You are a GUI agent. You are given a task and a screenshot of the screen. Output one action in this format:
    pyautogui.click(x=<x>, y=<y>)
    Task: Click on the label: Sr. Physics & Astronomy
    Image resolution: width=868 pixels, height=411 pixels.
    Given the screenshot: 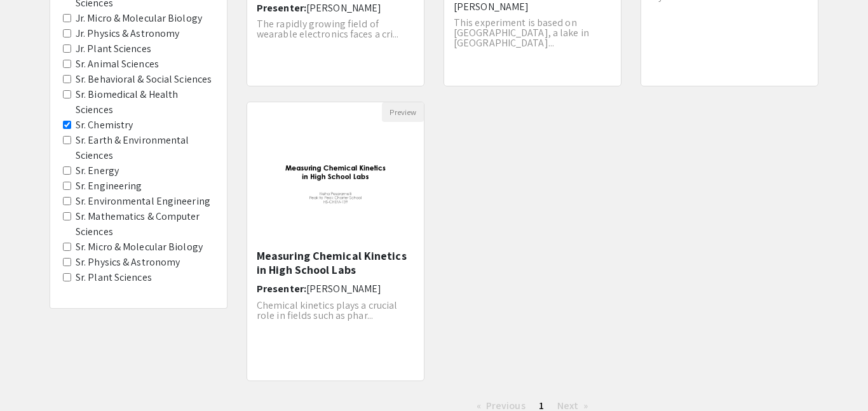 What is the action you would take?
    pyautogui.click(x=128, y=262)
    